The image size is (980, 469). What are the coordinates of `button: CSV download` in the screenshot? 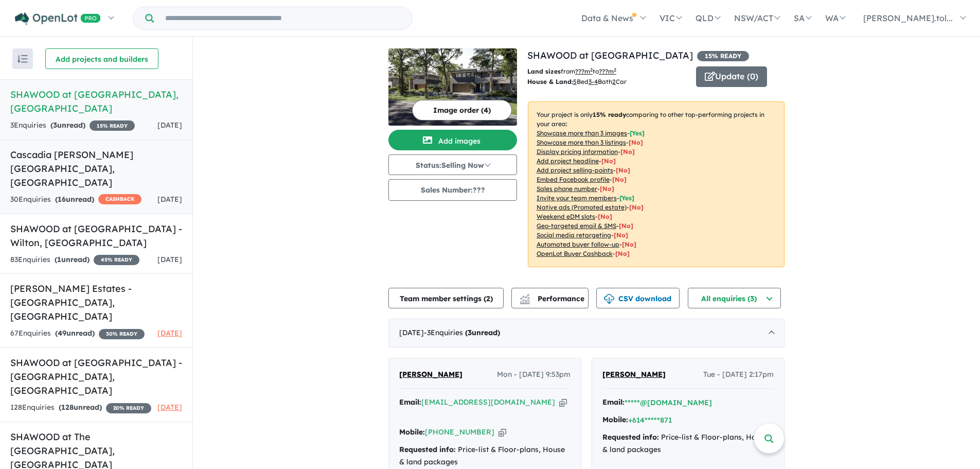 It's located at (638, 298).